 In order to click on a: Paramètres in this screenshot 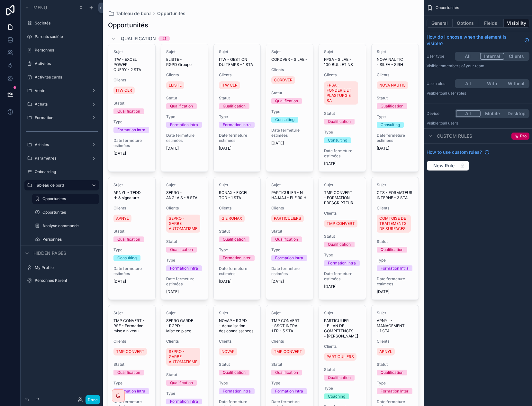, I will do `click(61, 159)`.